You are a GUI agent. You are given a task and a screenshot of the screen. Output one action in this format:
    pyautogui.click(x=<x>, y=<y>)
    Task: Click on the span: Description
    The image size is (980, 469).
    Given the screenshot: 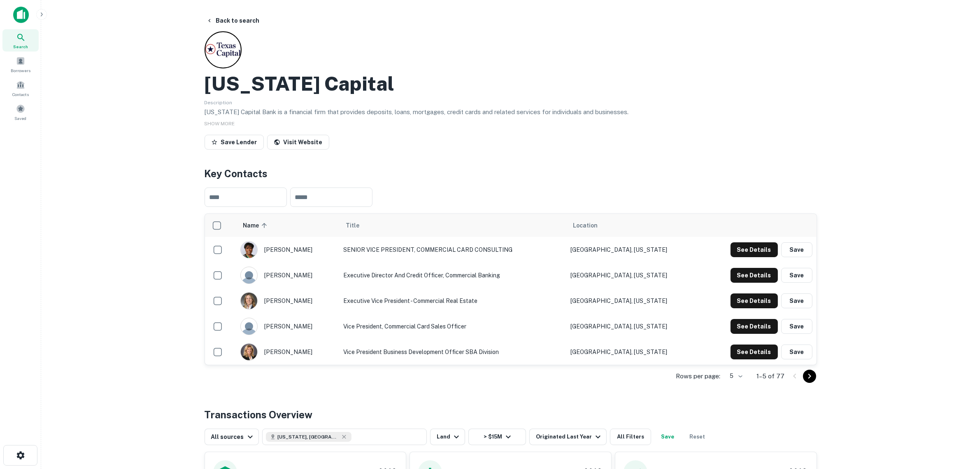 What is the action you would take?
    pyautogui.click(x=218, y=103)
    